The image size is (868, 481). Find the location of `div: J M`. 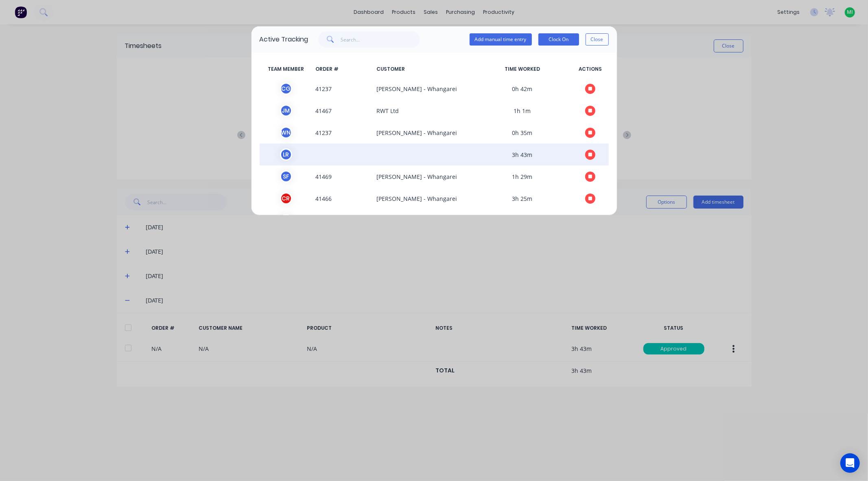

div: J M is located at coordinates (286, 110).